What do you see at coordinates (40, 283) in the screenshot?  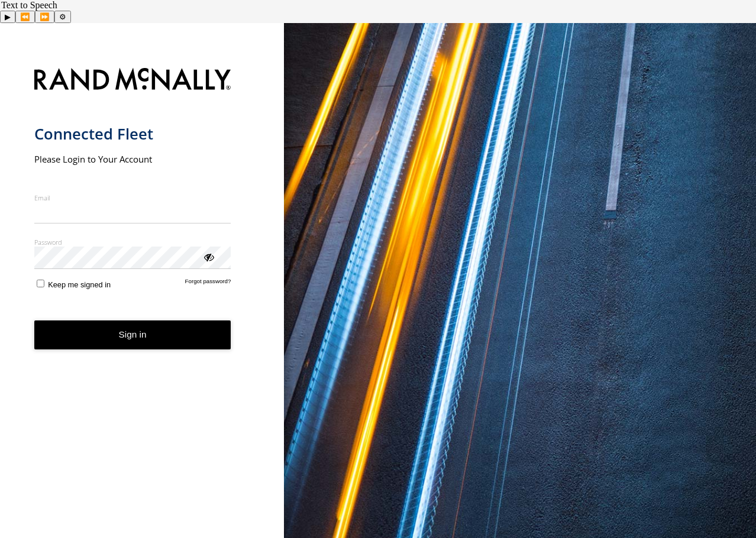 I see `input: Keep me signed in` at bounding box center [40, 283].